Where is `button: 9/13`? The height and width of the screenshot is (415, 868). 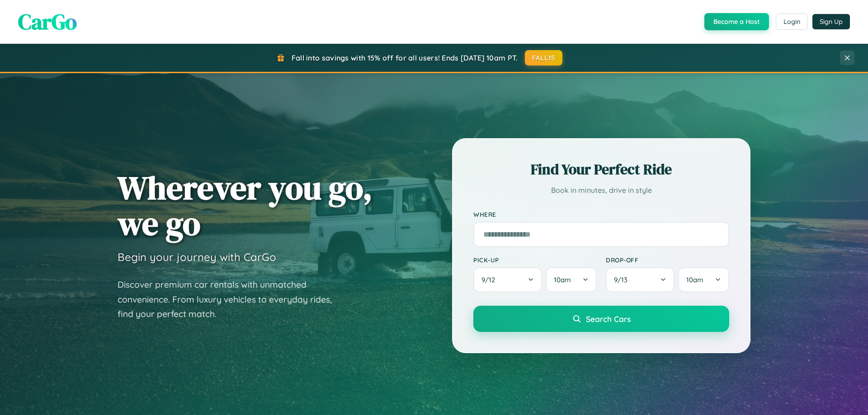
button: 9/13 is located at coordinates (641, 279).